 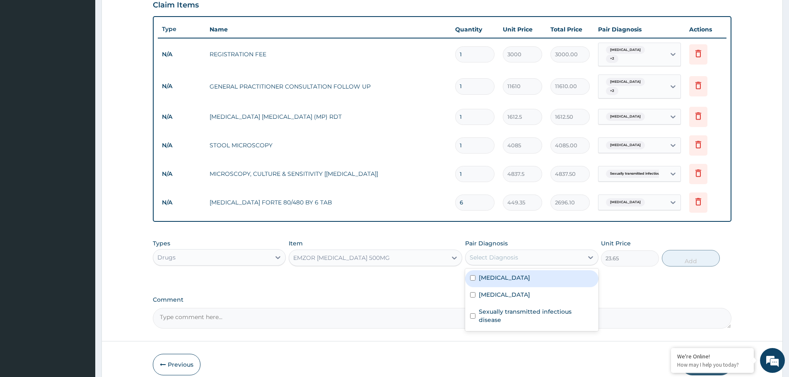 I want to click on label: Types, so click(x=162, y=243).